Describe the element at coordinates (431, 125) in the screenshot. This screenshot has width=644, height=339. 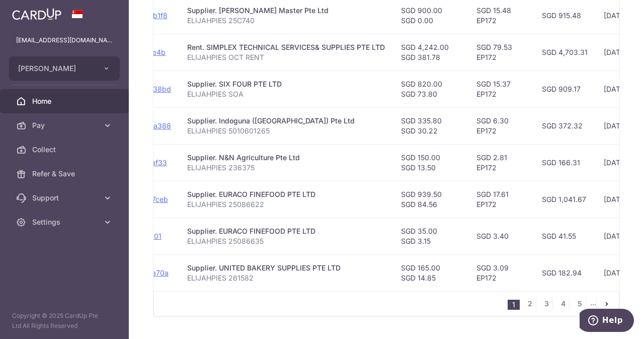
I see `td: SGD 335.80 SGD 30.22` at that location.